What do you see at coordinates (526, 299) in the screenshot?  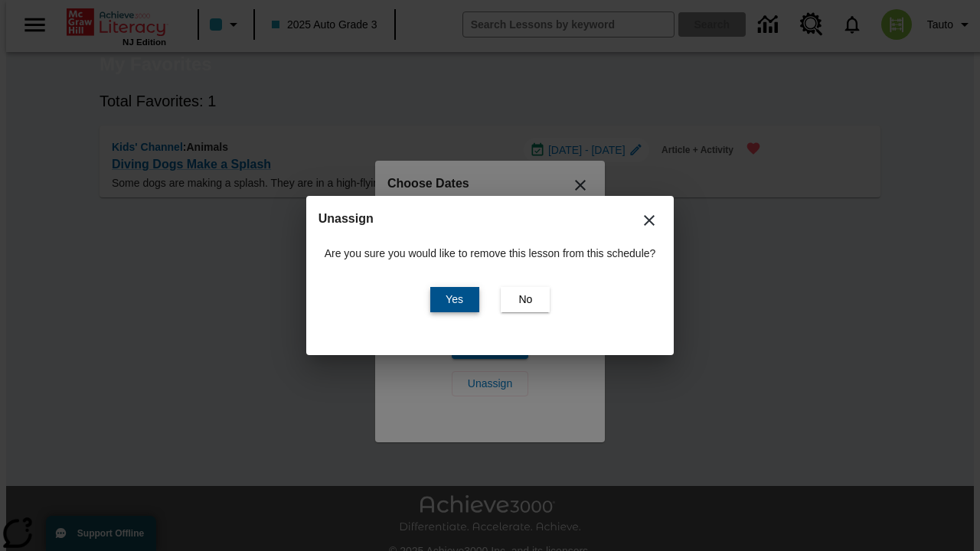 I see `span: No` at bounding box center [526, 299].